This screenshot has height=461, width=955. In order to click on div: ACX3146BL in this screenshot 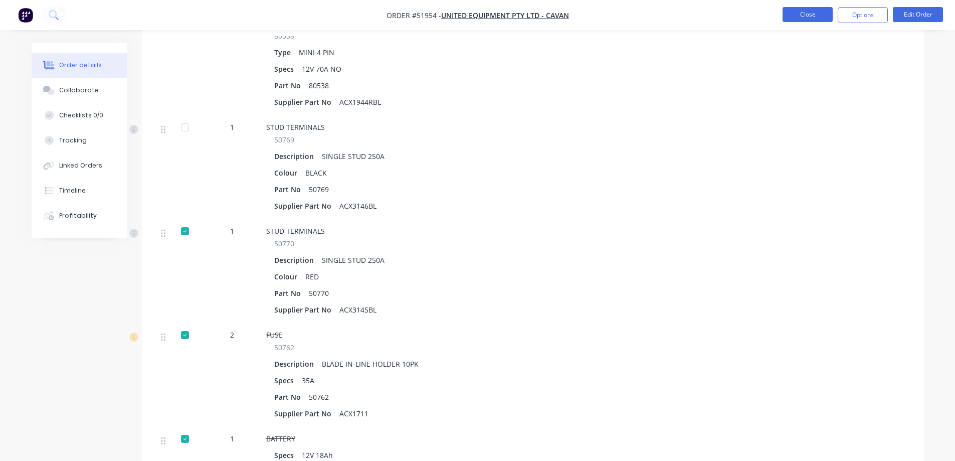, I will do `click(358, 206)`.